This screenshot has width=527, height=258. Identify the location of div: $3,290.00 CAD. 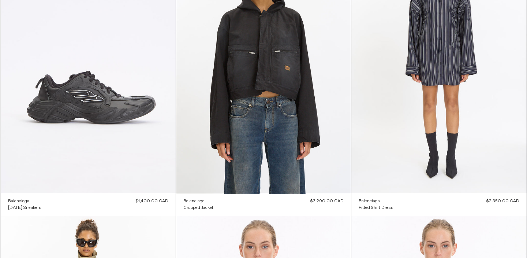
(327, 201).